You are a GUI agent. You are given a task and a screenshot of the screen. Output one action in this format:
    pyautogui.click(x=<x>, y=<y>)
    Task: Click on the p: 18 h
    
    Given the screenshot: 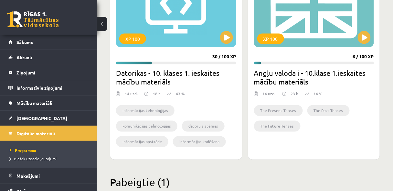 What is the action you would take?
    pyautogui.click(x=157, y=94)
    